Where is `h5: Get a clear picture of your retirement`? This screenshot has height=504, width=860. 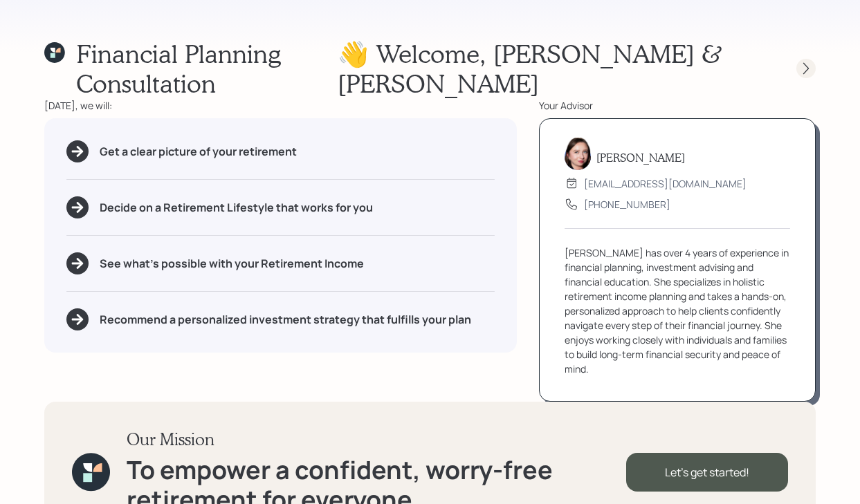
h5: Get a clear picture of your retirement is located at coordinates (198, 151).